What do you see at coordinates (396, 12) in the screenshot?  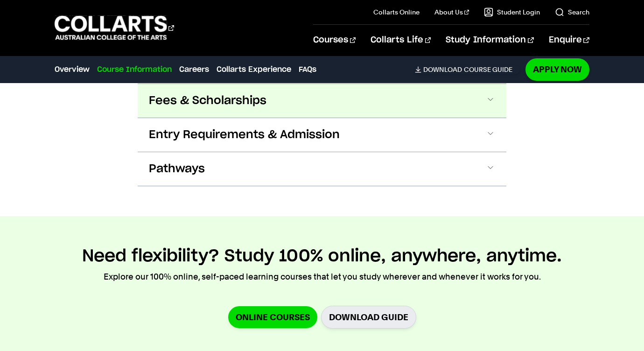 I see `a: Collarts Online` at bounding box center [396, 12].